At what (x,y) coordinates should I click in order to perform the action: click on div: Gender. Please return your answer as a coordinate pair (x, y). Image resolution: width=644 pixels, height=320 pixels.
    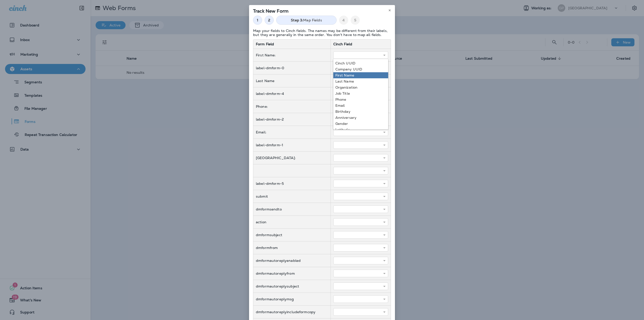
    Looking at the image, I should click on (360, 124).